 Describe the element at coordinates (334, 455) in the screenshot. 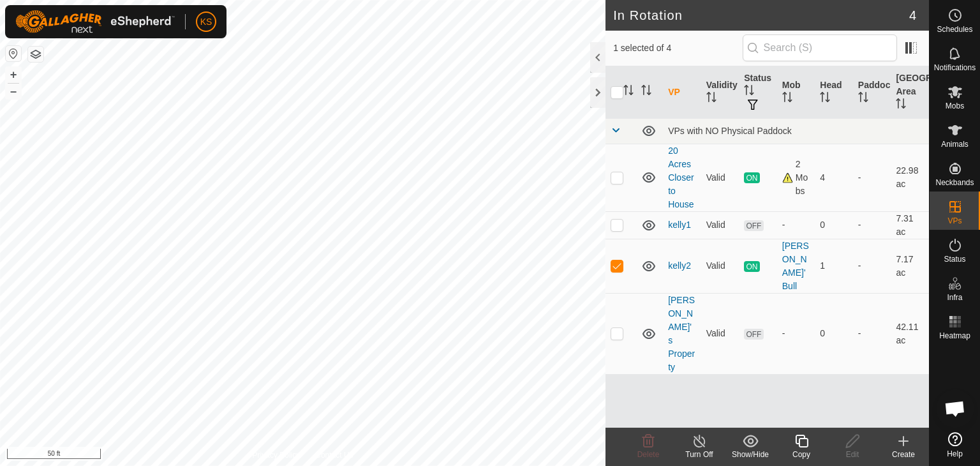

I see `a: Contact Us` at that location.